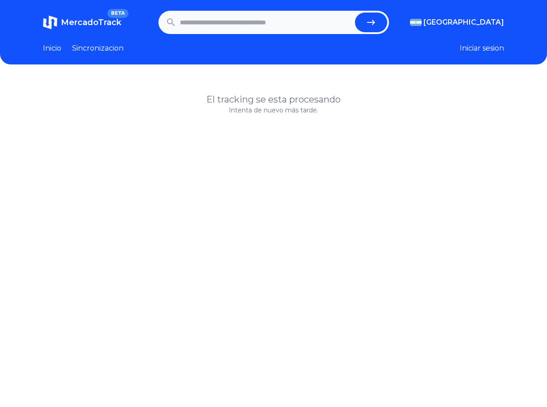 The height and width of the screenshot is (407, 547). I want to click on span: MercadoTrack, so click(91, 22).